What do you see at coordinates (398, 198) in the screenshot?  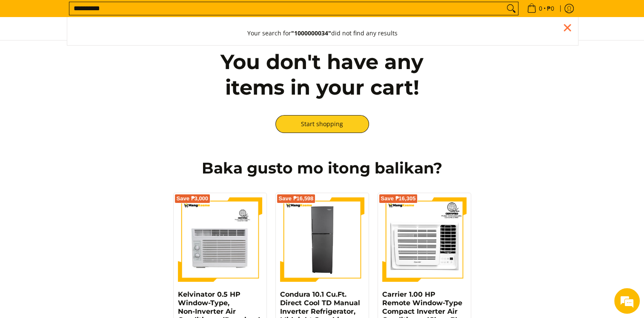 I see `span: Save ₱16,305` at bounding box center [398, 198].